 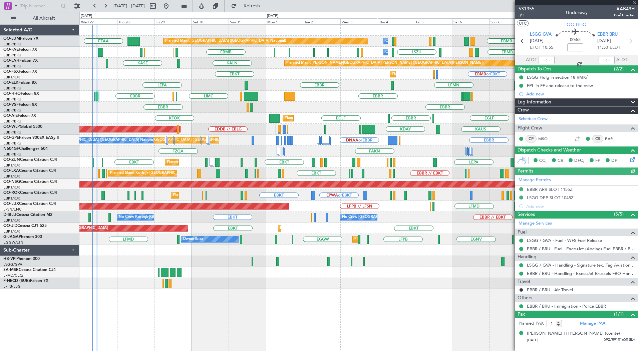 What do you see at coordinates (614, 161) in the screenshot?
I see `span: DP` at bounding box center [614, 161].